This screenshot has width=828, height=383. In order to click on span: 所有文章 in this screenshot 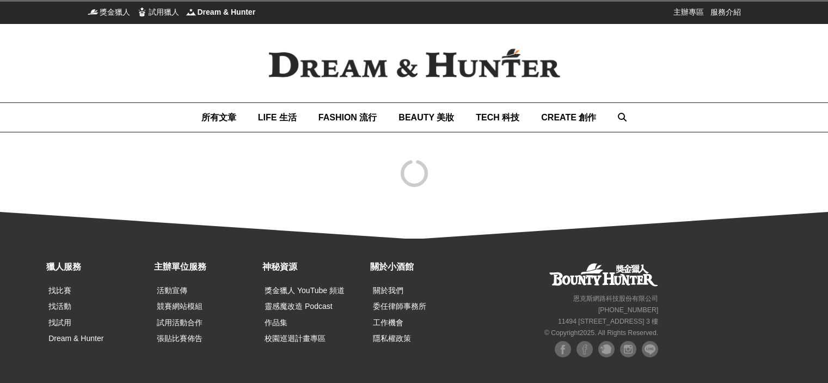, I will do `click(219, 117)`.